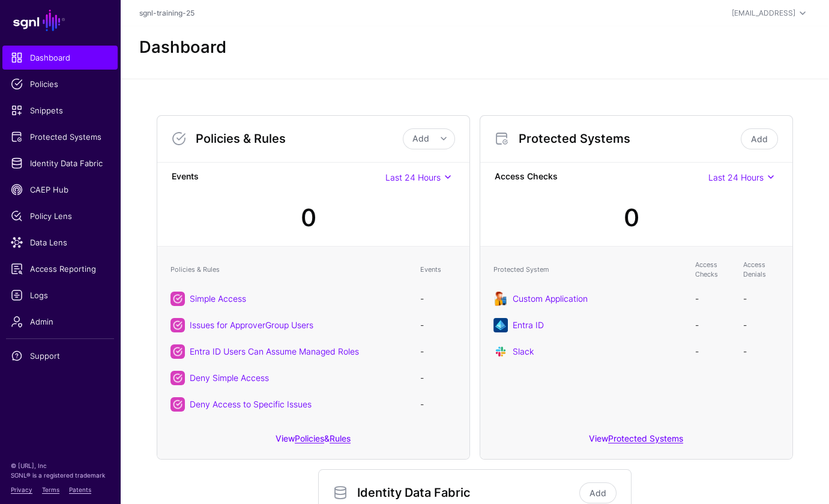 Image resolution: width=829 pixels, height=504 pixels. Describe the element at coordinates (60, 295) in the screenshot. I see `a: Logs` at that location.